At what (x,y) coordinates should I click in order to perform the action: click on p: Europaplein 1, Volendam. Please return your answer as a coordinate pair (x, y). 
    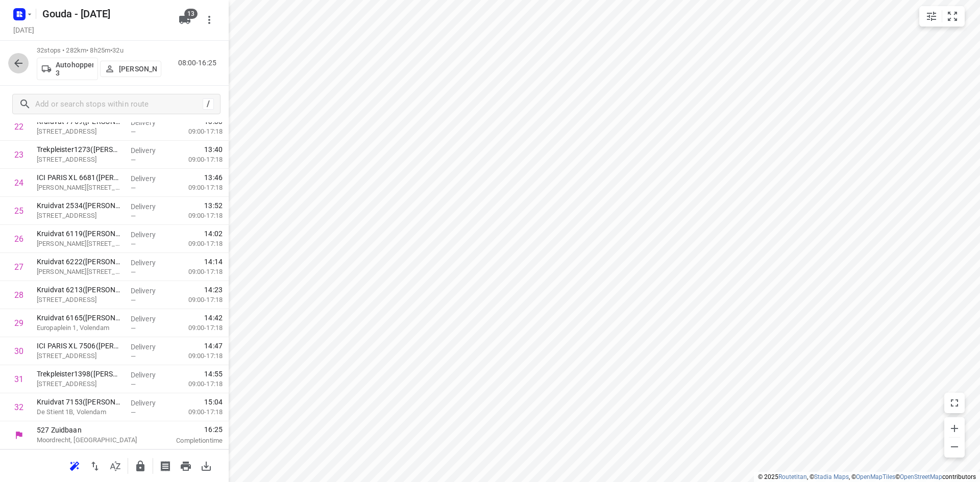
    Looking at the image, I should click on (79, 328).